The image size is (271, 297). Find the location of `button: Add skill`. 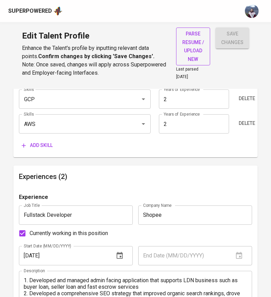

button: Add skill is located at coordinates (37, 145).